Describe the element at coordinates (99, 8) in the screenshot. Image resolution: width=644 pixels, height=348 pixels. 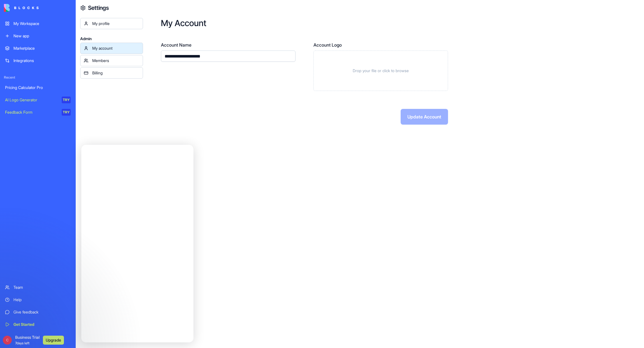
I see `h4: Settings` at that location.